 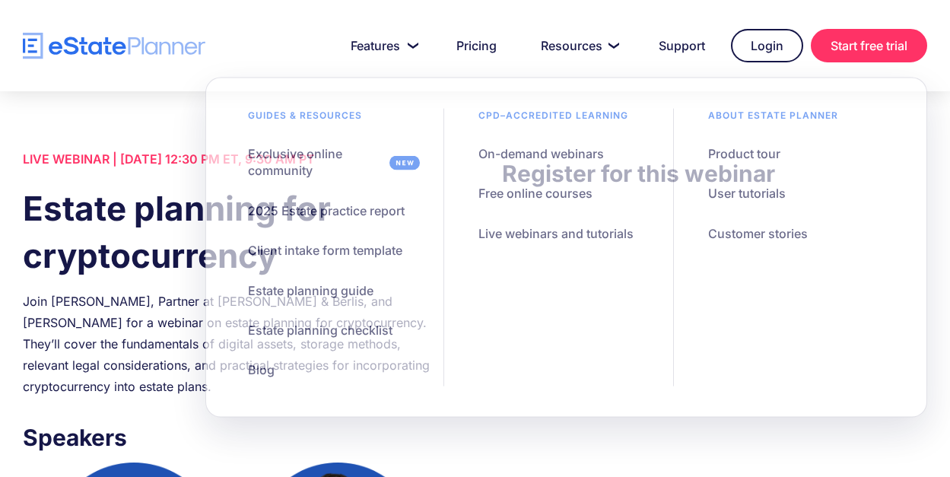 What do you see at coordinates (329, 162) in the screenshot?
I see `a: Exclusive online community` at bounding box center [329, 162].